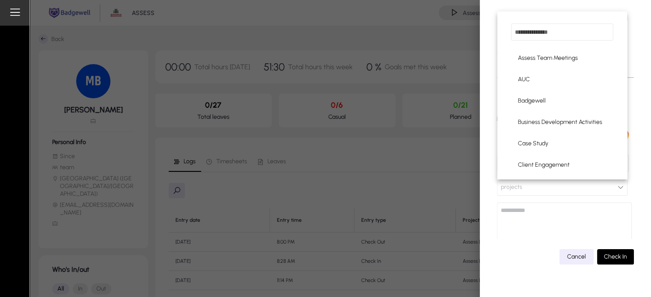 The height and width of the screenshot is (297, 651). I want to click on mat-option: Client Engagement, so click(562, 165).